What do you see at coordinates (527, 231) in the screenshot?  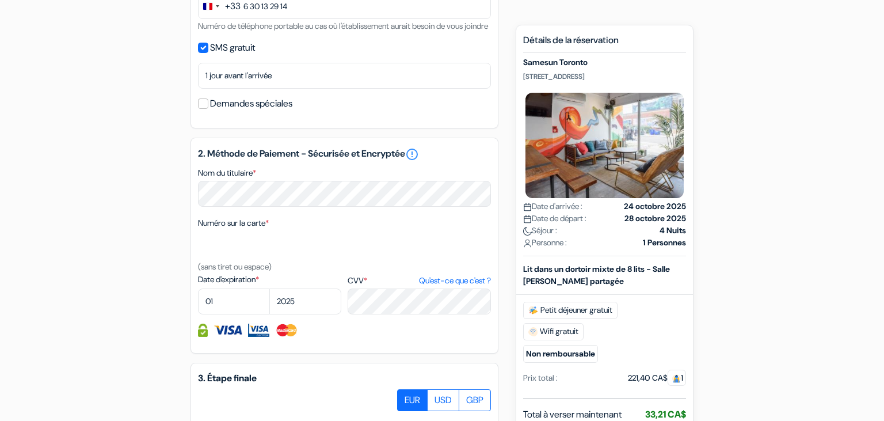 I see `img: moon.svg` at bounding box center [527, 231].